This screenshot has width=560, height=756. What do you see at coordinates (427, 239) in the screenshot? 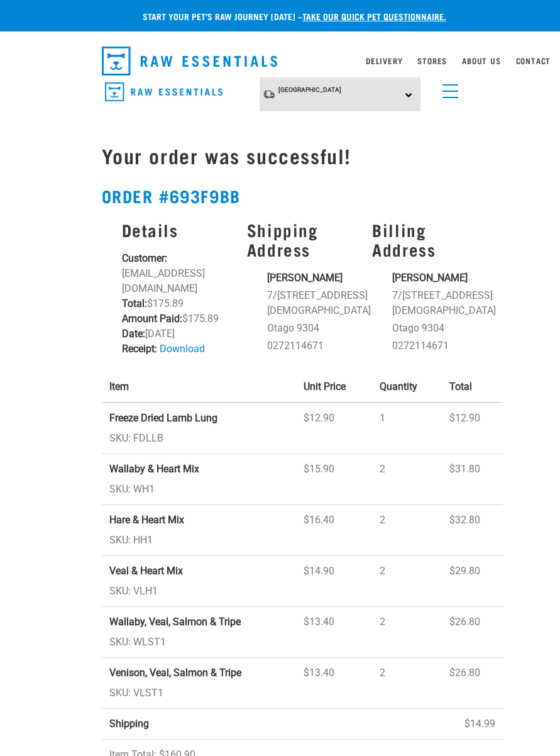
I see `h3: Billing Address` at bounding box center [427, 239].